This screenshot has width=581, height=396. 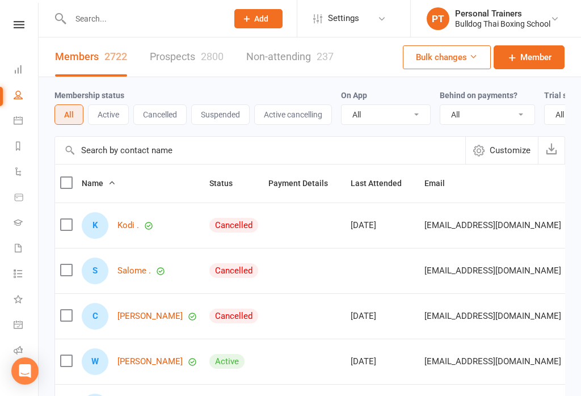 I want to click on div: S, so click(x=95, y=271).